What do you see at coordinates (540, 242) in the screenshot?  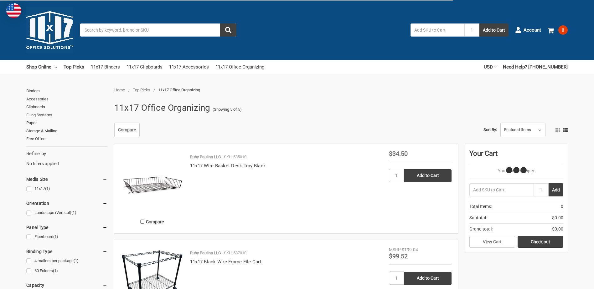 I see `a: Check out` at bounding box center [540, 242].